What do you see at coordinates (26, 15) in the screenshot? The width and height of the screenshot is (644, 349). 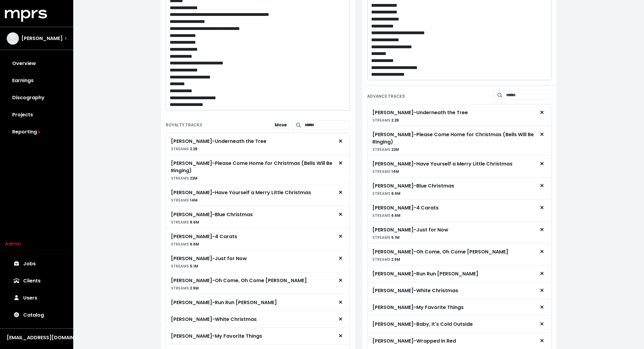 I see `a: mprs logo` at bounding box center [26, 15].